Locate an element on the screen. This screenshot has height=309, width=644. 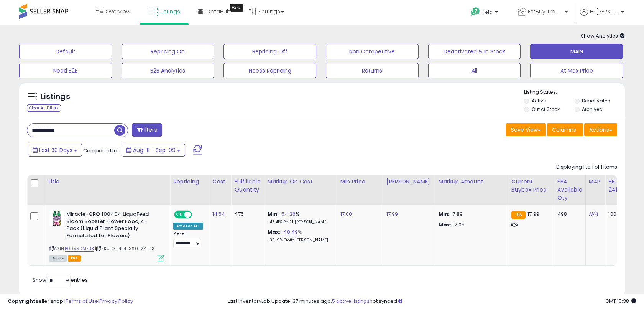
div: Displaying 1 to 1 of 1 items is located at coordinates (586, 167).